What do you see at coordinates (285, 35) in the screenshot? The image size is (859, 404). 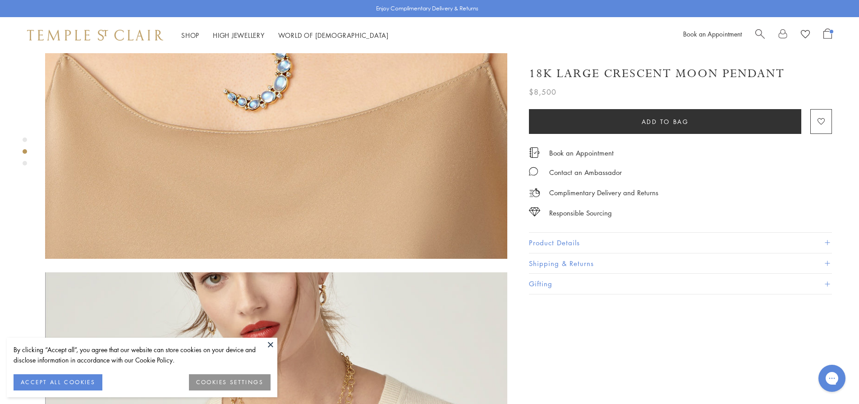 I see `nav: Main navigation` at bounding box center [285, 35].